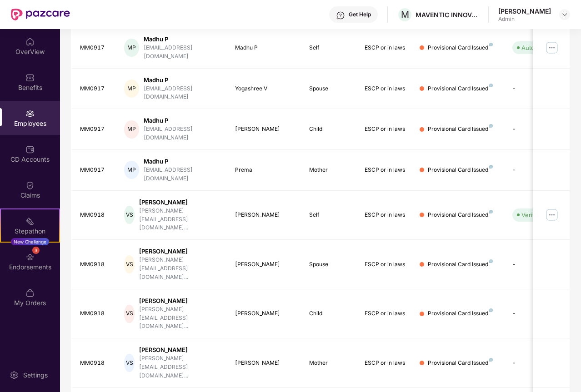 Image resolution: width=581 pixels, height=392 pixels. I want to click on img: svg+xml;base64,PHN2ZyBpZD0iRW1wbG95ZWVzIiB4bWxucz0iaHR0cDovL3d3dy53My5vcmcvMjAwMC9zdmciIHdpZHRoPS..., so click(30, 113).